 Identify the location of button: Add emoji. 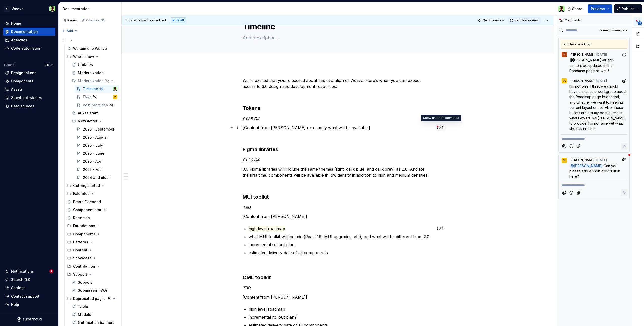
(571, 193).